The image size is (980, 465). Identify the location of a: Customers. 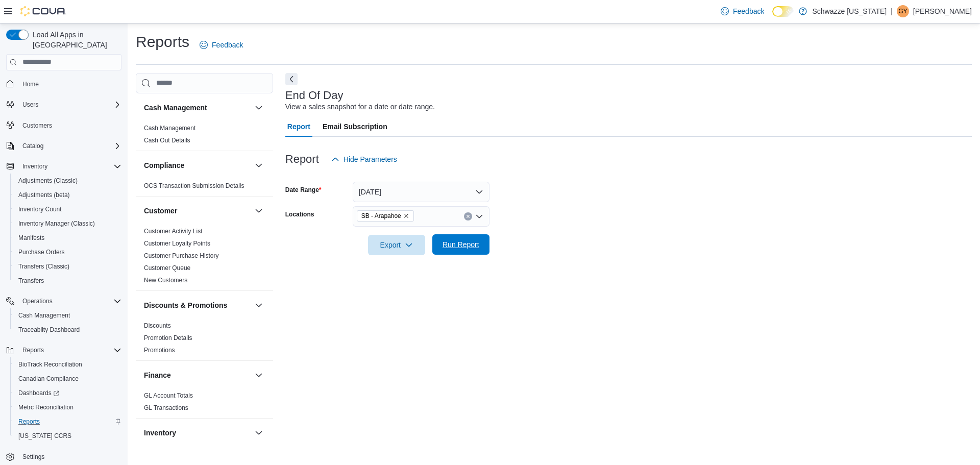
(37, 125).